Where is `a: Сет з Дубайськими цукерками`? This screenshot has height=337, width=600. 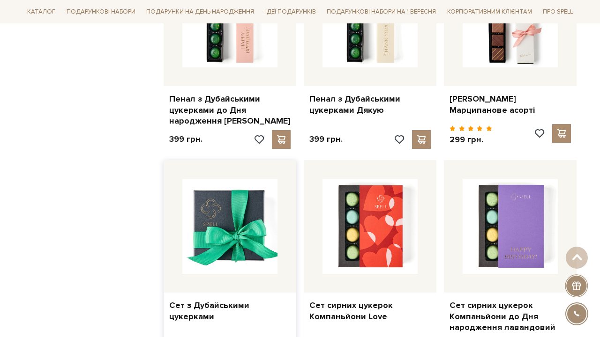
a: Сет з Дубайськими цукерками is located at coordinates (229, 311).